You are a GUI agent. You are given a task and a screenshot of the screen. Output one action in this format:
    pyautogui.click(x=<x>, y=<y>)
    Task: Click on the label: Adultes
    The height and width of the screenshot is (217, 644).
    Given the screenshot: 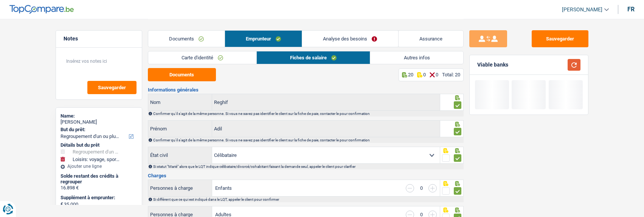 What is the action you would take?
    pyautogui.click(x=223, y=215)
    